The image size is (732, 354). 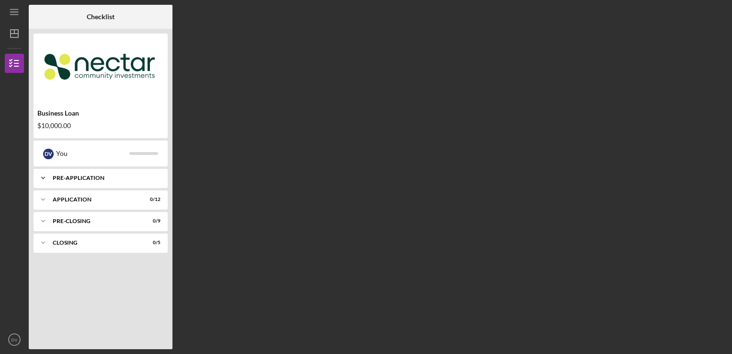 I want to click on div: Closing, so click(x=94, y=243).